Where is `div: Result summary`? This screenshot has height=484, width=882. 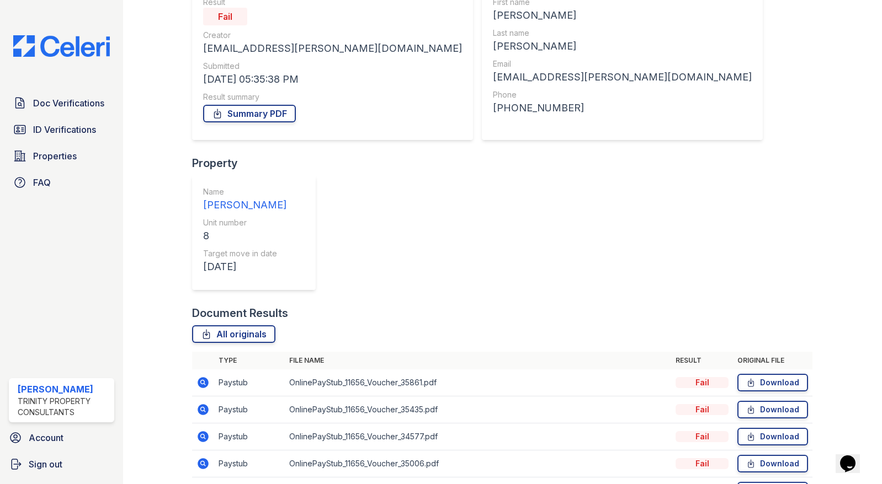
div: Result summary is located at coordinates (332, 97).